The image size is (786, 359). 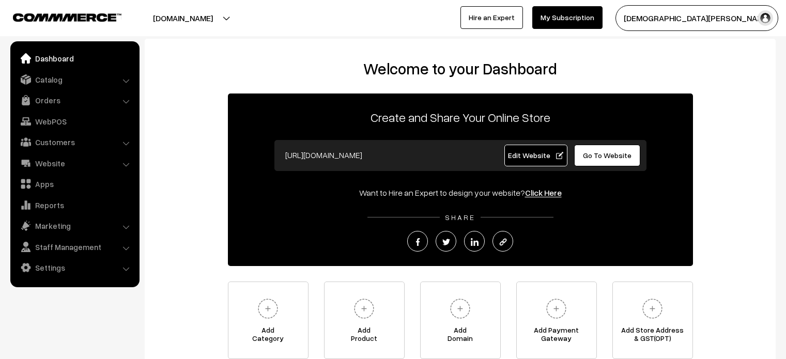 I want to click on a: Edit Website, so click(x=536, y=156).